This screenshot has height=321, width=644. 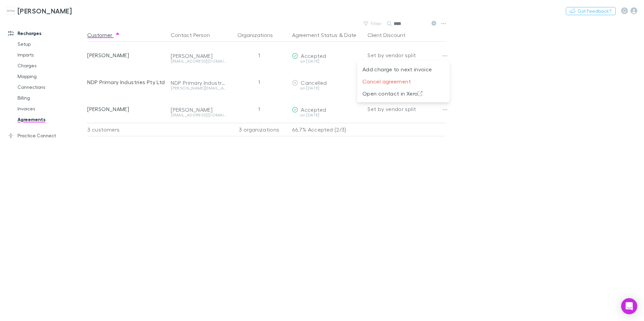 What do you see at coordinates (403, 81) in the screenshot?
I see `li: Cancel agreement` at bounding box center [403, 81].